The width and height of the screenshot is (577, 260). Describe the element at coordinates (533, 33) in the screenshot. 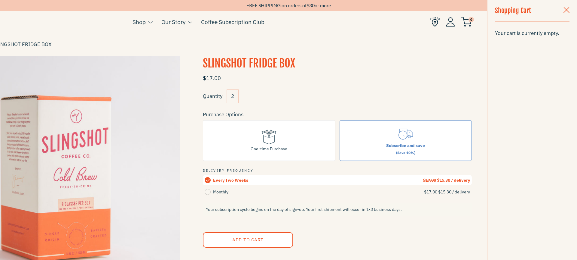

I see `p: Your cart is currently empty.` at that location.